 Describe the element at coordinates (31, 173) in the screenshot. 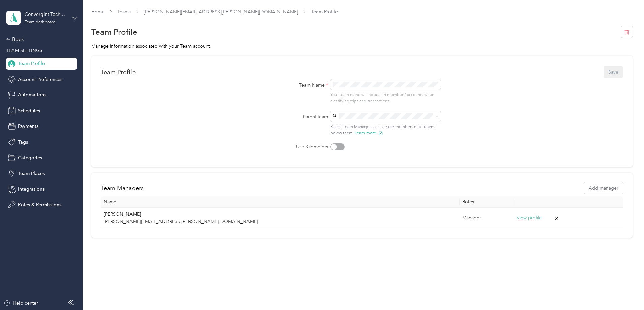

I see `span: Team Places` at that location.